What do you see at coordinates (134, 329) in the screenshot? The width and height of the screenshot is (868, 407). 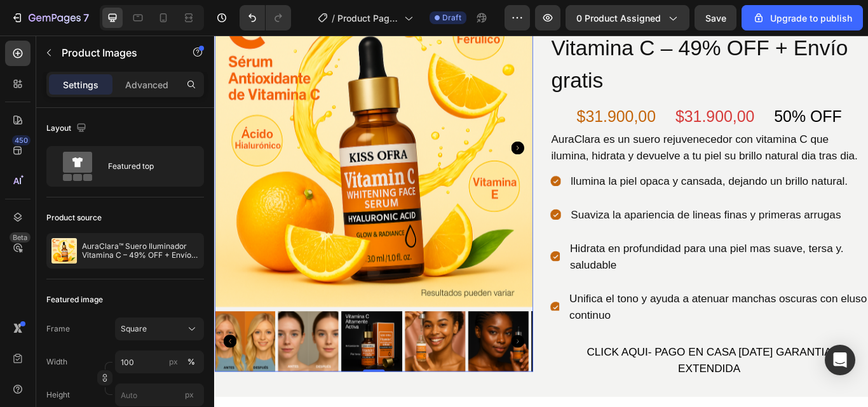 I see `span: Square` at bounding box center [134, 329].